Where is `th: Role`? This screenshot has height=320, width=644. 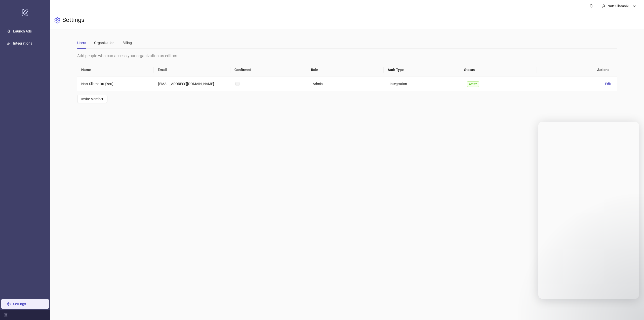
th: Role is located at coordinates (345, 70).